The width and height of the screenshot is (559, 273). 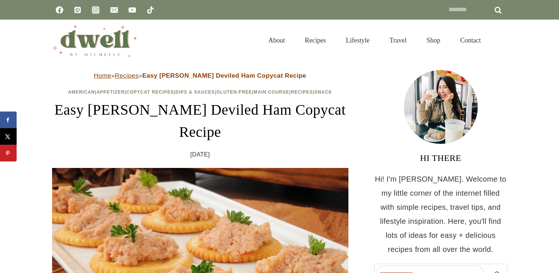 What do you see at coordinates (501, 40) in the screenshot?
I see `button: View Search Form` at bounding box center [501, 40].